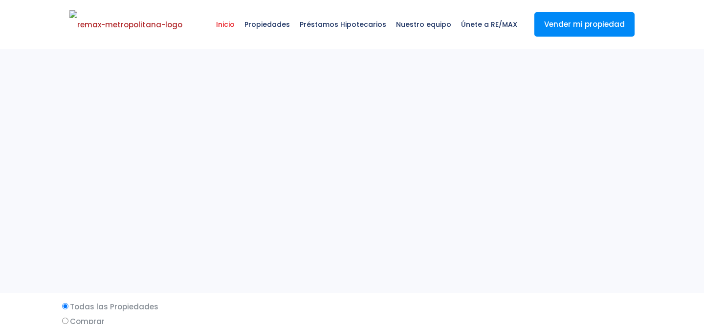  What do you see at coordinates (126, 25) in the screenshot?
I see `img: remax-metropolitana-logo` at bounding box center [126, 25].